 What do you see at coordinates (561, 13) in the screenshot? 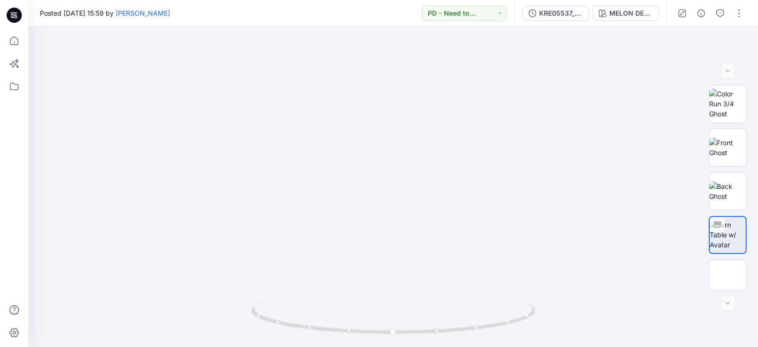
I see `div: KRE05537_Colored Rev 1_Big Girl Cardi Set Chase` at bounding box center [561, 13].